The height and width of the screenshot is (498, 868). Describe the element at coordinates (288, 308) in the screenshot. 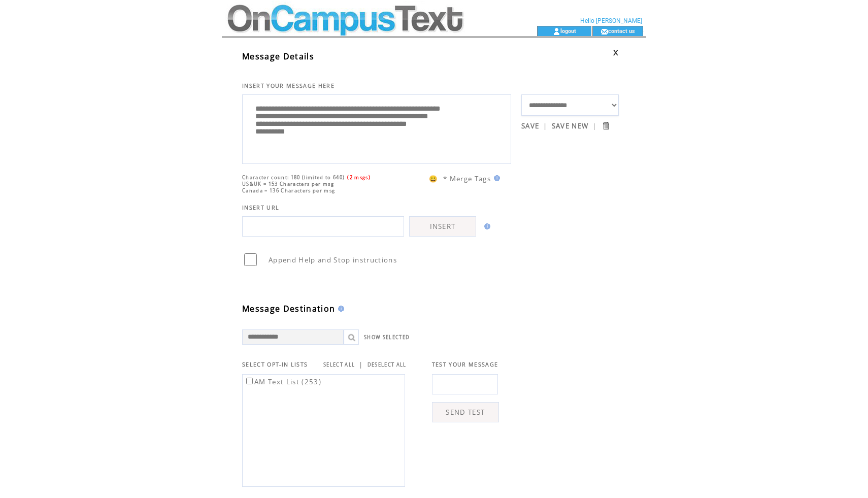

I see `span: Message Destination` at that location.